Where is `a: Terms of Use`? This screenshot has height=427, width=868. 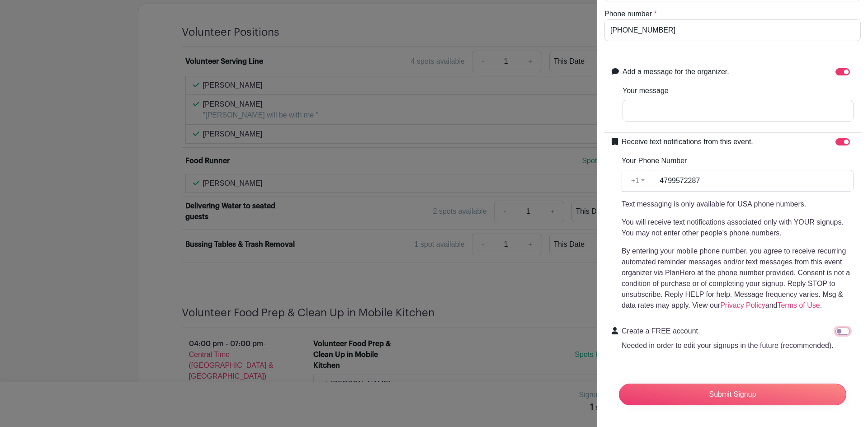 a: Terms of Use is located at coordinates (798, 305).